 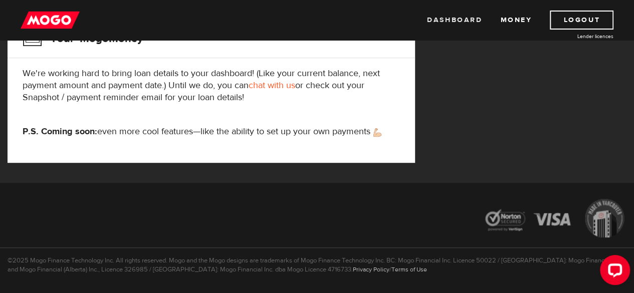 What do you see at coordinates (23, 19) in the screenshot?
I see `button: Open LiveChat chat widget` at bounding box center [23, 19].